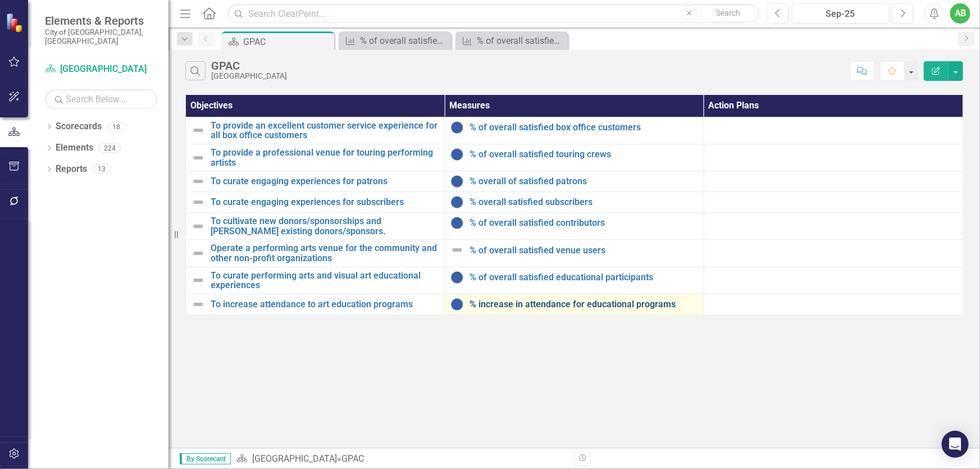  I want to click on a: Elements, so click(74, 148).